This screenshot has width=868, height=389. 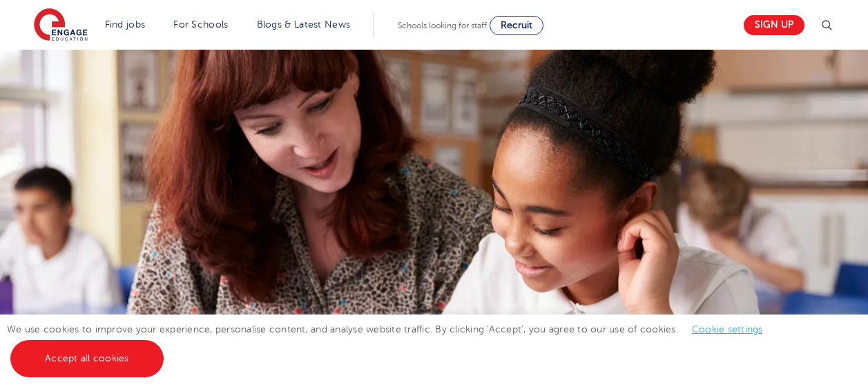 I want to click on a: For Schools, so click(x=201, y=24).